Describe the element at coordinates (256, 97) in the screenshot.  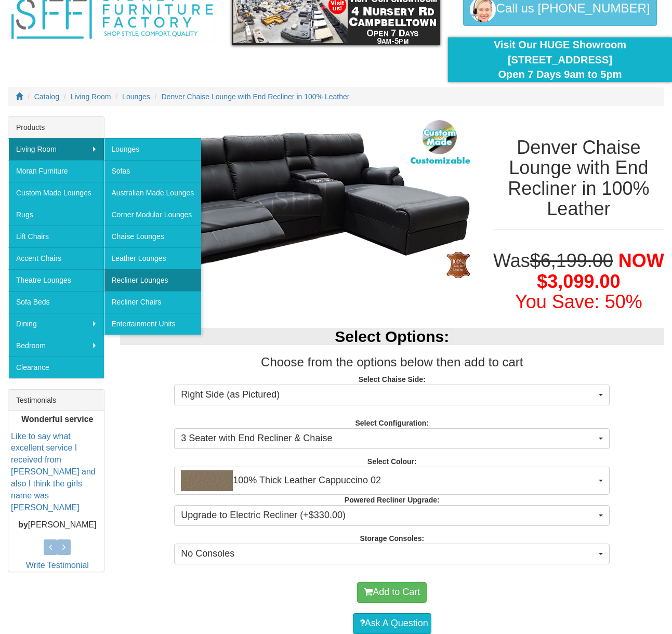
I see `span: Denver Chaise Lounge with End Recliner in 100% Leather` at that location.